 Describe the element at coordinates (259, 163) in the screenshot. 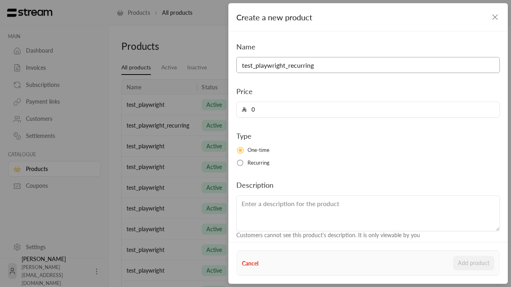

I see `span: Recurring` at that location.